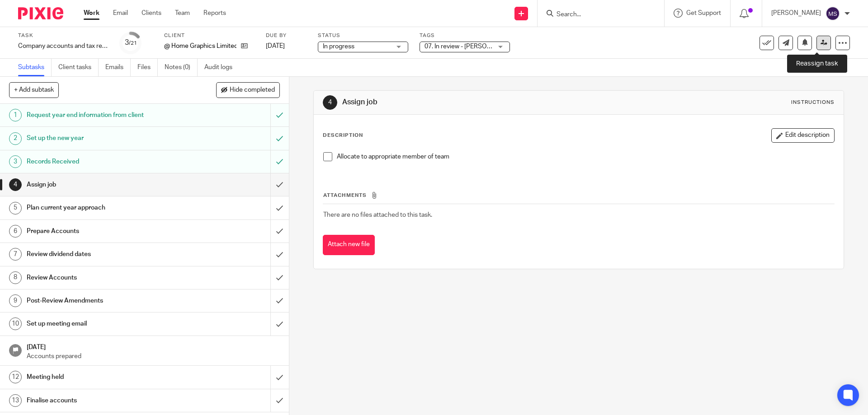 Image resolution: width=868 pixels, height=415 pixels. What do you see at coordinates (15, 278) in the screenshot?
I see `div: 8` at bounding box center [15, 278].